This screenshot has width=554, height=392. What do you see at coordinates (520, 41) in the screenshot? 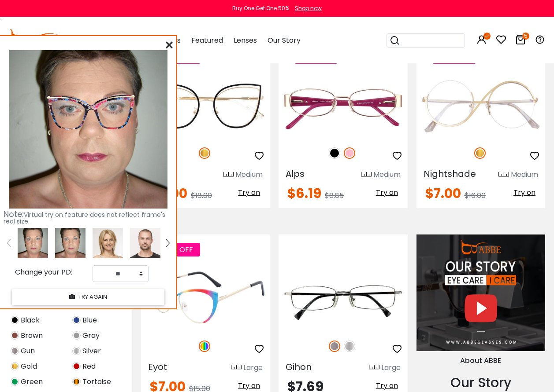
I see `a: 5` at bounding box center [520, 41].